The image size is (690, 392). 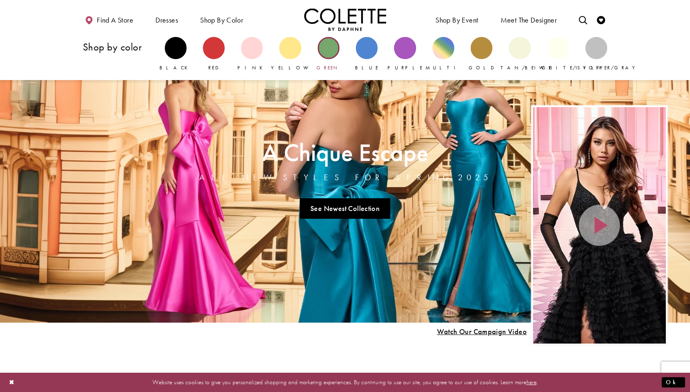 What do you see at coordinates (120, 47) in the screenshot?
I see `h3: Shop by color` at bounding box center [120, 47].